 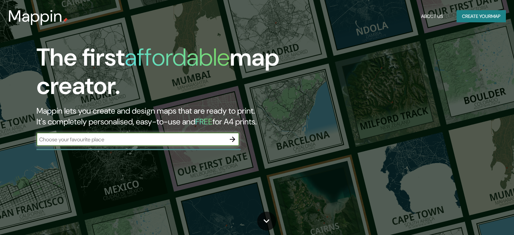 What do you see at coordinates (165, 74) in the screenshot?
I see `h1: The first map creator.` at bounding box center [165, 74].